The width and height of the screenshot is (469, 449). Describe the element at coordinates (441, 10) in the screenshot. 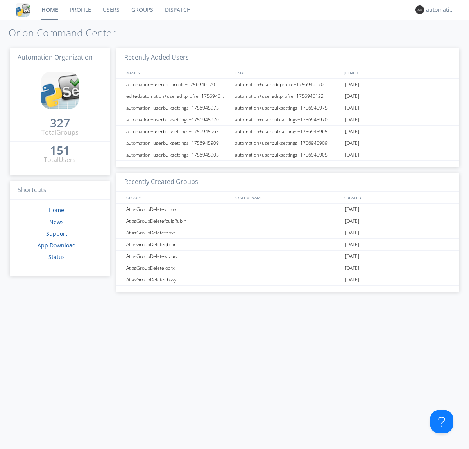

I see `div: automation+atlas0035` at that location.